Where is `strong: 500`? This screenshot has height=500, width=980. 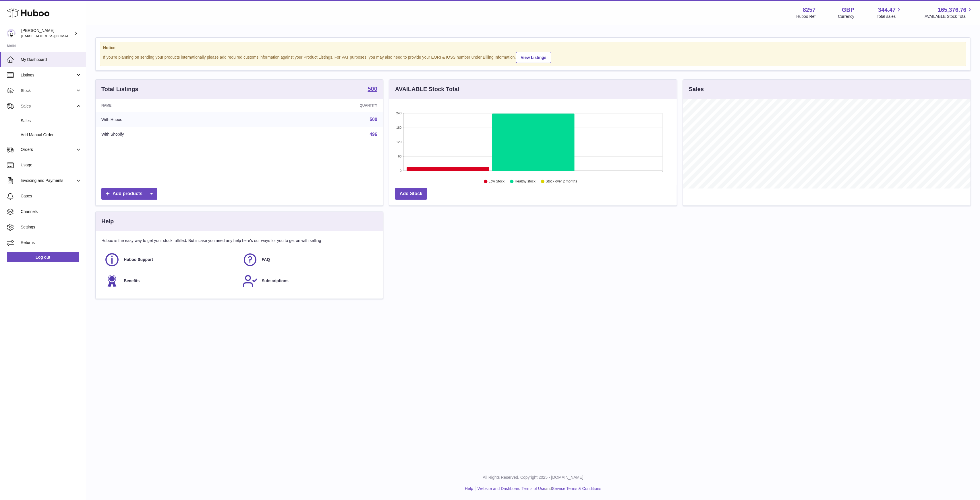
strong: 500 is located at coordinates (373, 89).